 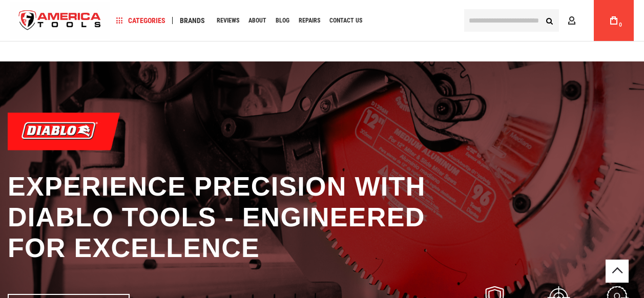 I want to click on a: Categories, so click(x=141, y=20).